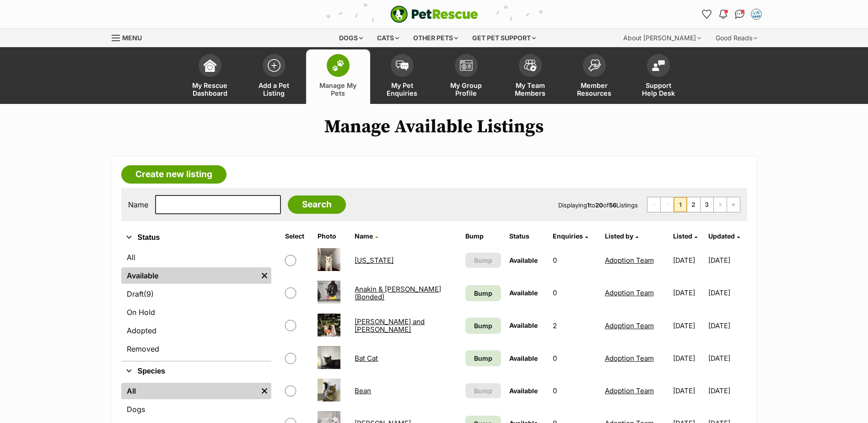 The image size is (868, 423). I want to click on a: Page 2, so click(694, 204).